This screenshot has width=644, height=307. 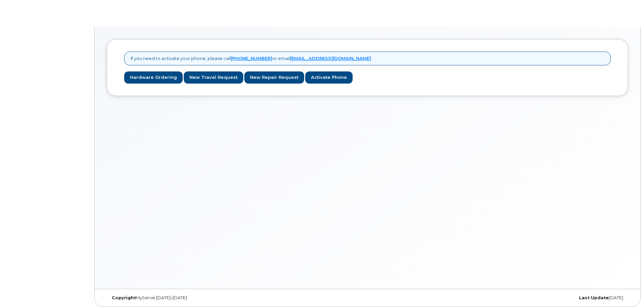 I want to click on a: Hardware Ordering, so click(x=154, y=77).